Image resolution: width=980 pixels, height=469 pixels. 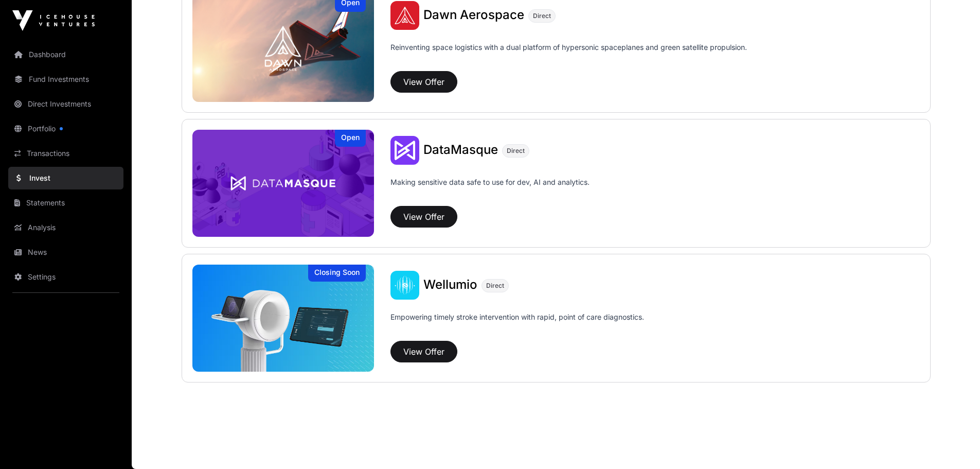 I want to click on a: Wellumio, so click(x=450, y=285).